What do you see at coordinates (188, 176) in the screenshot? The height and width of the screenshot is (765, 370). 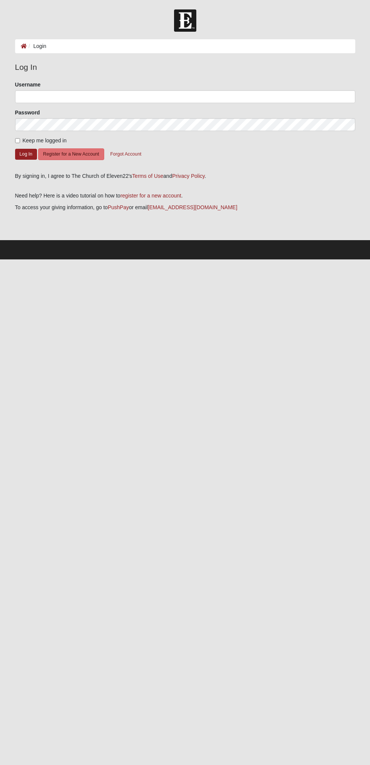 I see `a: Privacy Policy` at bounding box center [188, 176].